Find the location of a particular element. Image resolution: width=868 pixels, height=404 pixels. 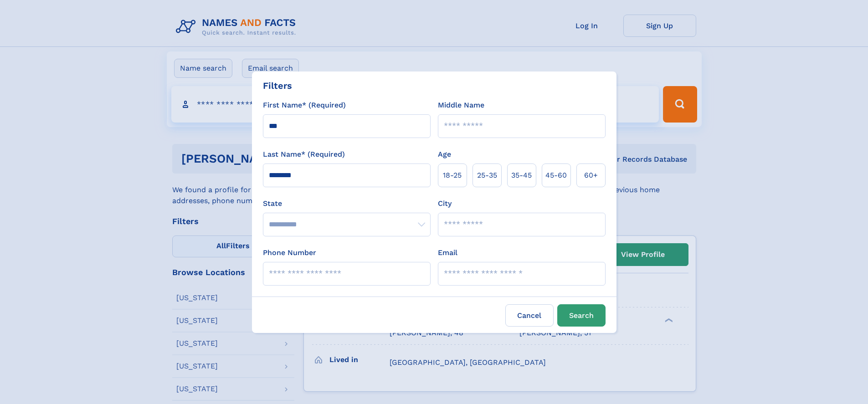

button: Search is located at coordinates (581, 316).